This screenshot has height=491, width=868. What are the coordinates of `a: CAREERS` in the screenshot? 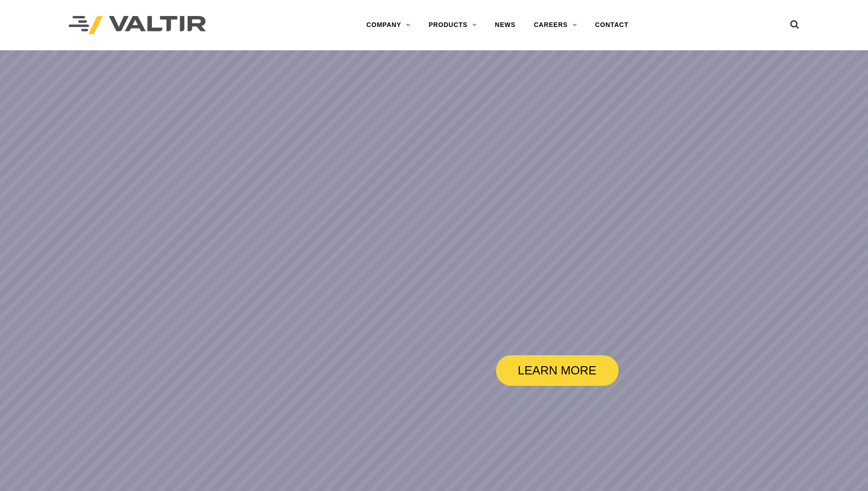 It's located at (556, 25).